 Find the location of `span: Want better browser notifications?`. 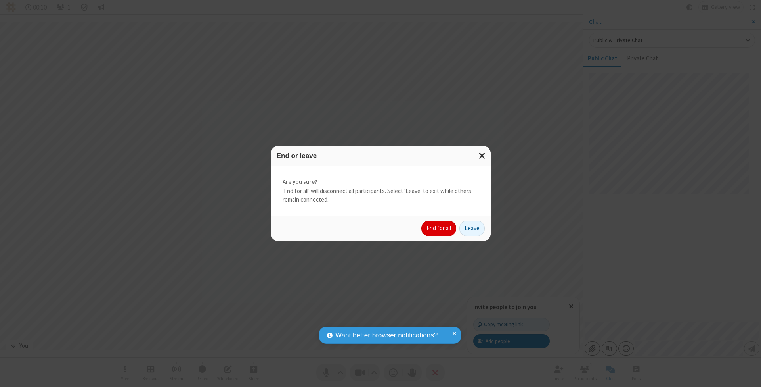

span: Want better browser notifications? is located at coordinates (387, 335).